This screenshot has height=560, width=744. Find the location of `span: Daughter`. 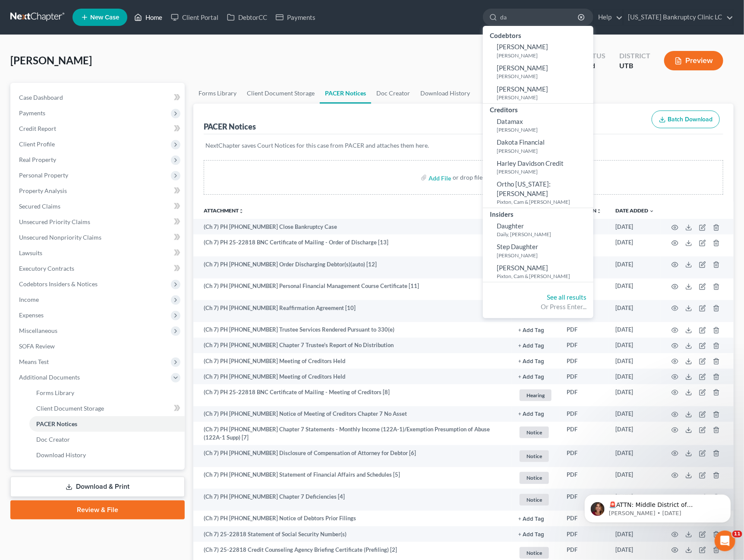

span: Daughter is located at coordinates (511, 226).